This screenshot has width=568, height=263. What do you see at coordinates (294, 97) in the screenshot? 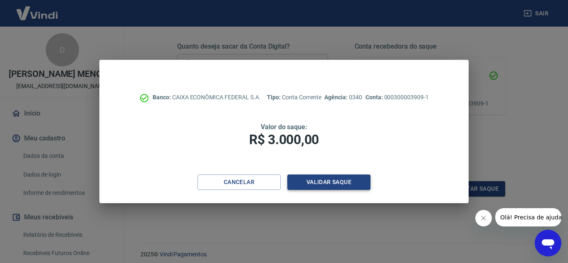
I see `p: Conta Corrente` at bounding box center [294, 97].